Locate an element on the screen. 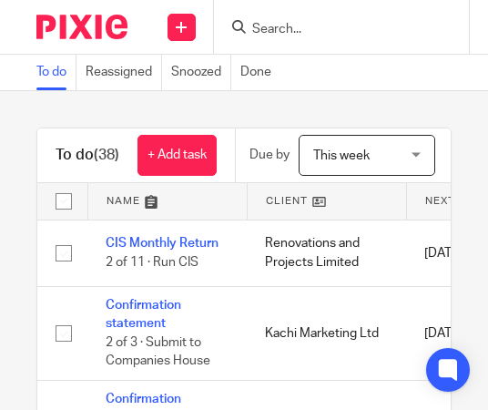 Image resolution: width=488 pixels, height=410 pixels. a: Reassigned is located at coordinates (124, 72).